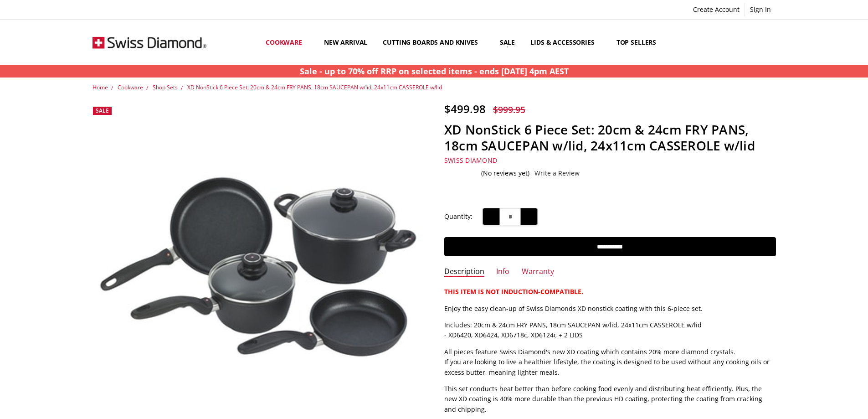 This screenshot has height=419, width=868. What do you see at coordinates (165, 87) in the screenshot?
I see `span: Shop Sets` at bounding box center [165, 87].